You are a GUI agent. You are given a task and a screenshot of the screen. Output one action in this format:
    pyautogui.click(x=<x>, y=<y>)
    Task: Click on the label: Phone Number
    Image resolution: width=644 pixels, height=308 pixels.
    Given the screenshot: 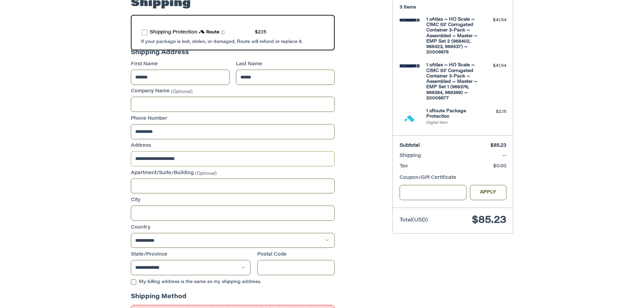 What is the action you would take?
    pyautogui.click(x=233, y=119)
    